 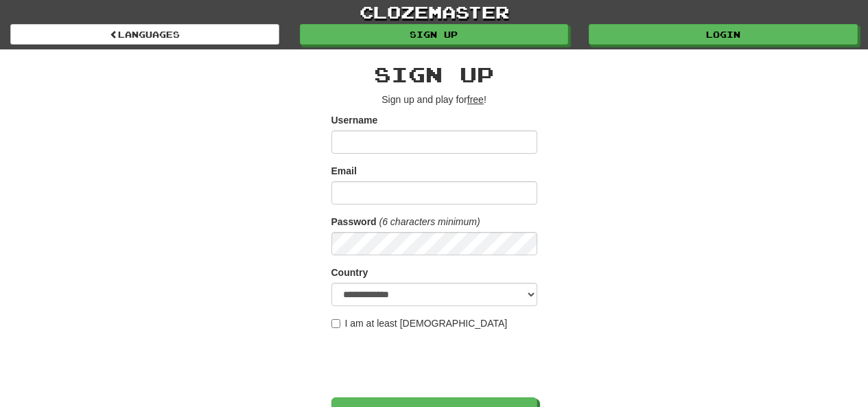 What do you see at coordinates (355, 120) in the screenshot?
I see `label: Username` at bounding box center [355, 120].